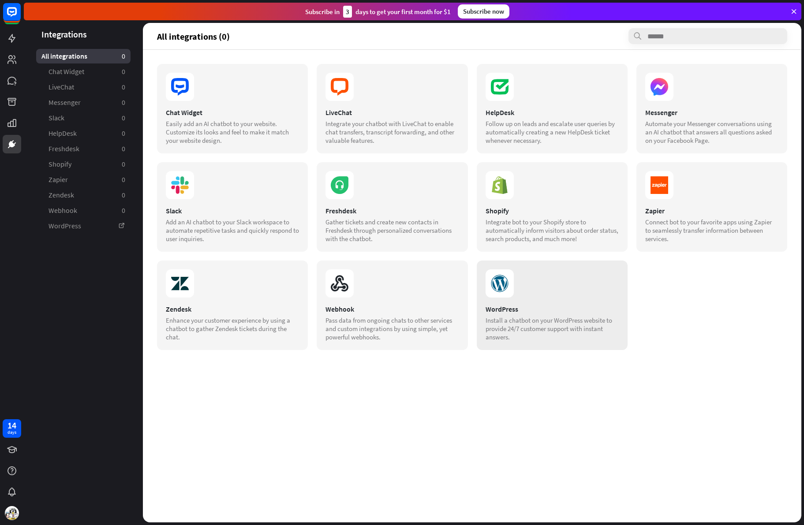  Describe the element at coordinates (58, 180) in the screenshot. I see `span: Zapier` at that location.